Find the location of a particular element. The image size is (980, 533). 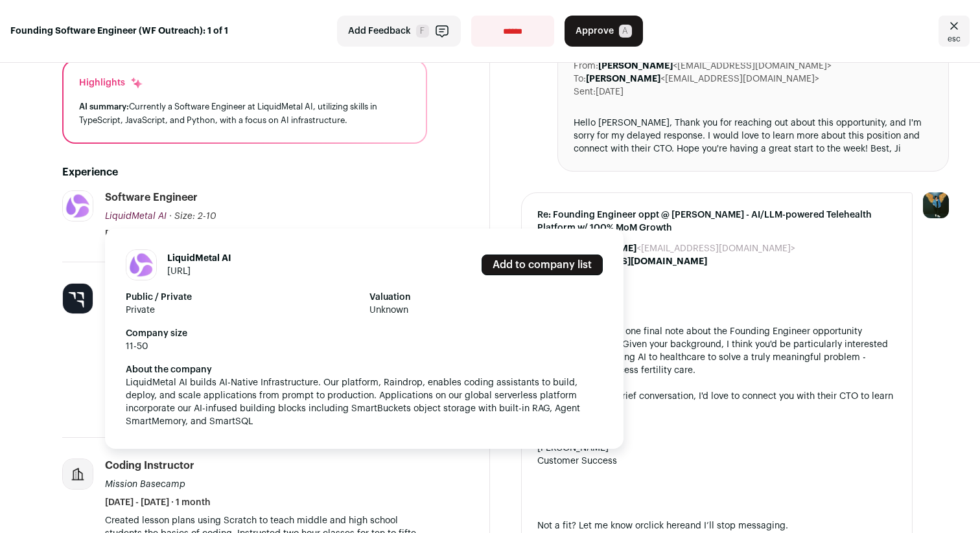

strong: Public / Private is located at coordinates (242, 298).